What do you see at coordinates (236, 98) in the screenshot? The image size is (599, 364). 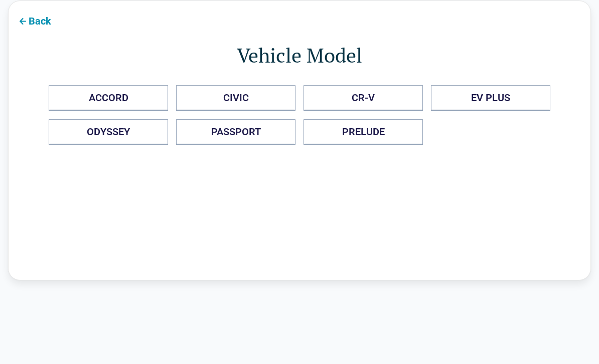 I see `button: CIVIC` at bounding box center [236, 98].